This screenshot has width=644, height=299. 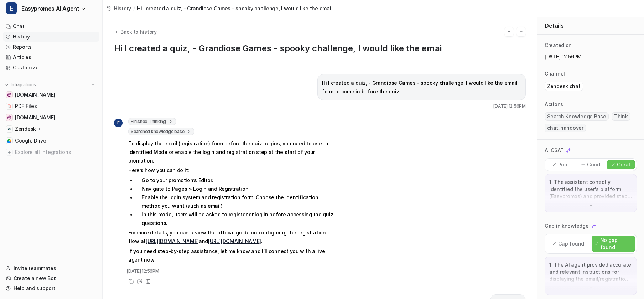 What do you see at coordinates (236, 180) in the screenshot?
I see `li: Go to your promotion’s Editor.` at bounding box center [236, 180].